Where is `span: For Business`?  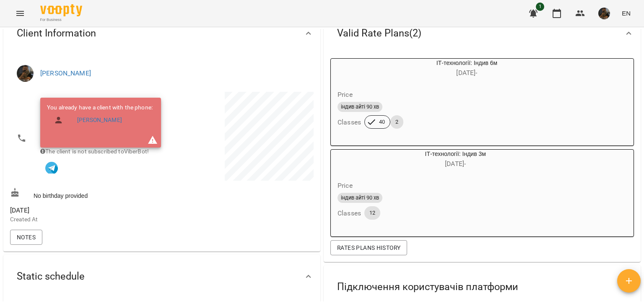
span: For Business is located at coordinates (61, 20).